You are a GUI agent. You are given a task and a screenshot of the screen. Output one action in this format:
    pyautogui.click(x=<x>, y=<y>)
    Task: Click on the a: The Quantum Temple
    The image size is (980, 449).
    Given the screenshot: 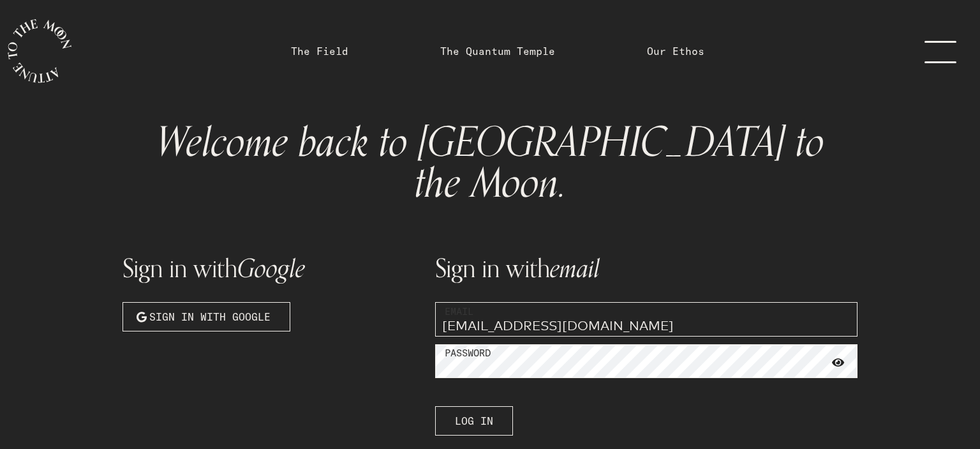 What is the action you would take?
    pyautogui.click(x=498, y=51)
    